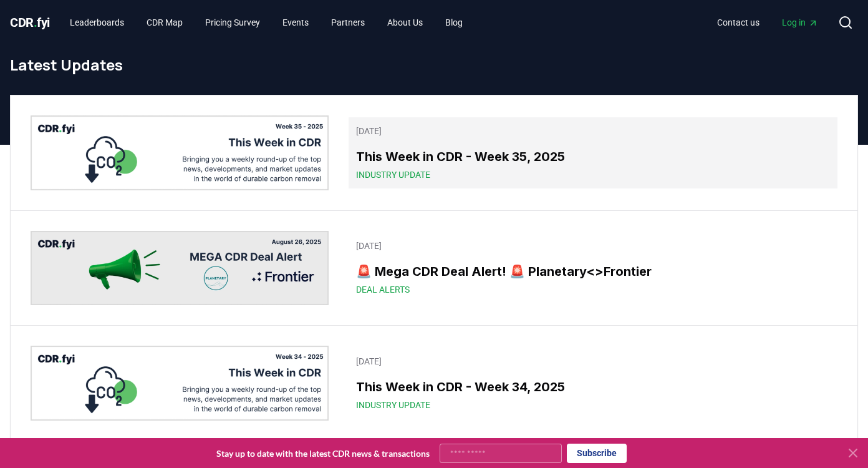 The image size is (868, 468). What do you see at coordinates (165, 23) in the screenshot?
I see `a: CDR Map` at bounding box center [165, 23].